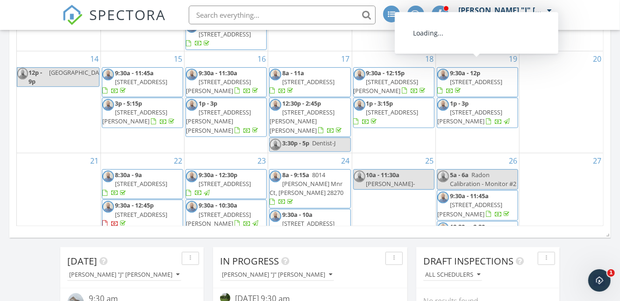 The image size is (620, 301). Describe the element at coordinates (250, 261) in the screenshot. I see `span: In Progress` at that location.